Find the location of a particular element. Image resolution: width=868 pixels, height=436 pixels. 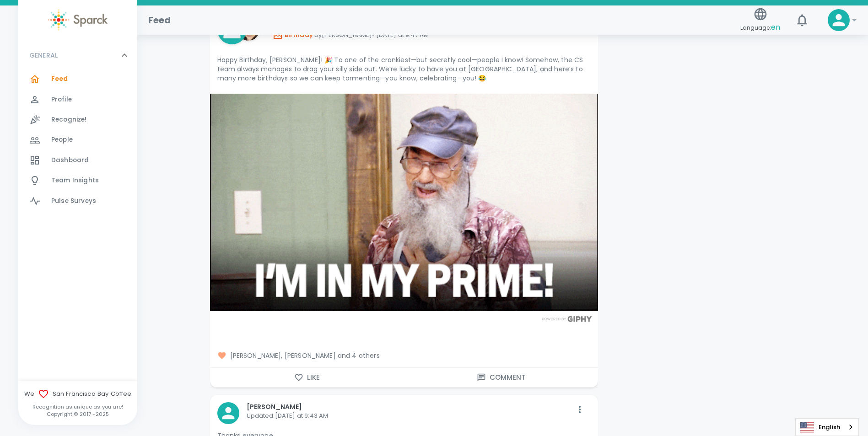

a: Pulse Surveys is located at coordinates (78, 201).